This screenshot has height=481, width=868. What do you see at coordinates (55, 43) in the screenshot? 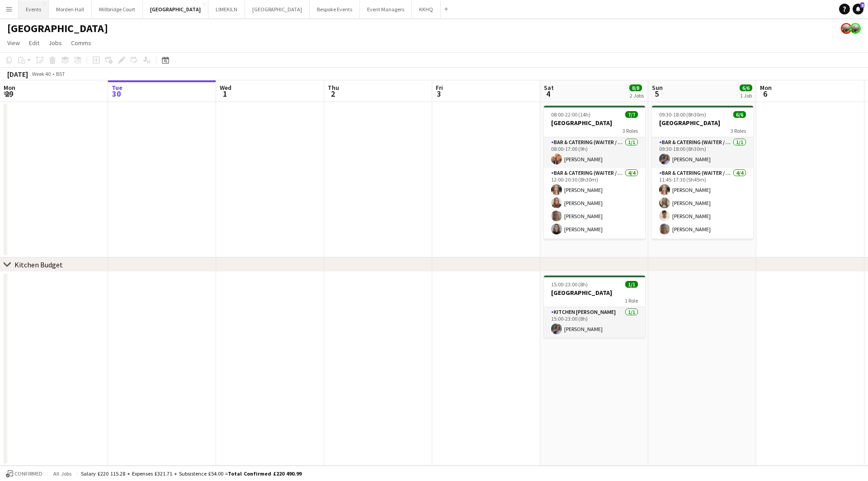
I see `span: Jobs` at bounding box center [55, 43].